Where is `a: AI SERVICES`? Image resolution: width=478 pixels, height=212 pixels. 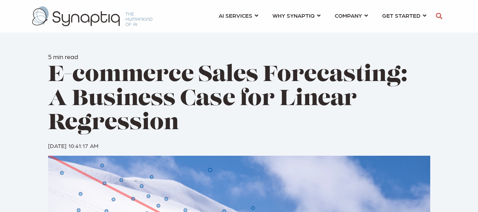 a: AI SERVICES is located at coordinates (239, 15).